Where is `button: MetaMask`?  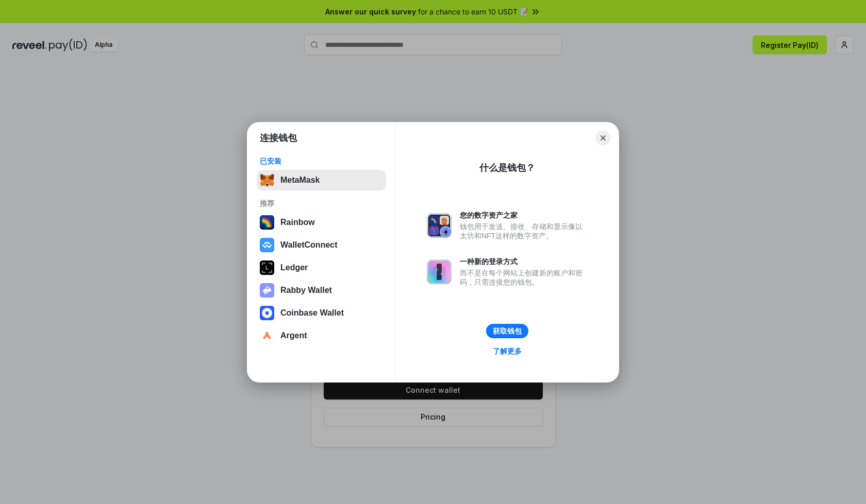 button: MetaMask is located at coordinates (321, 180).